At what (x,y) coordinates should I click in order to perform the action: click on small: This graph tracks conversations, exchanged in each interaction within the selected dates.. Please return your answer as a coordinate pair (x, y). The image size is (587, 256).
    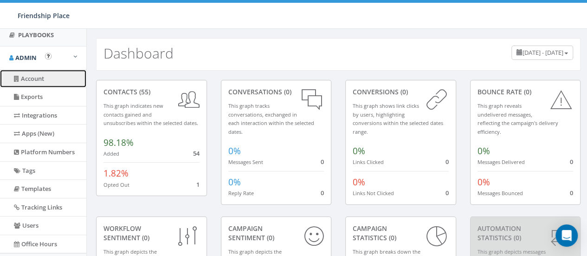
    Looking at the image, I should click on (271, 118).